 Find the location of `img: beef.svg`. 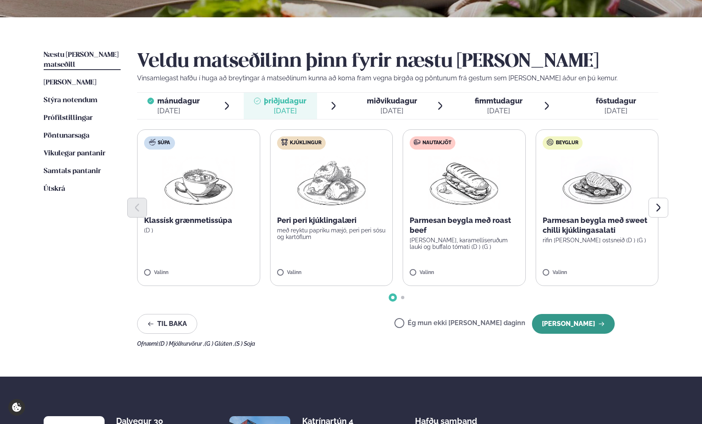

img: beef.svg is located at coordinates (417, 142).